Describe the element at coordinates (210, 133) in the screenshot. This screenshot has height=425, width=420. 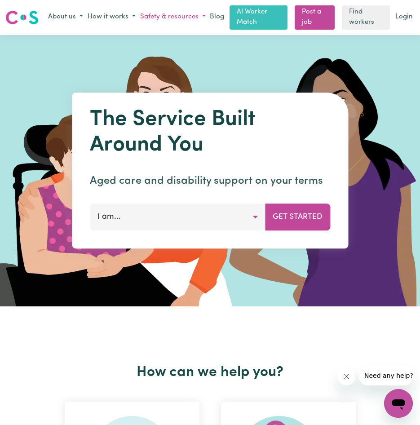
I see `h1: The Service Built Around You` at that location.